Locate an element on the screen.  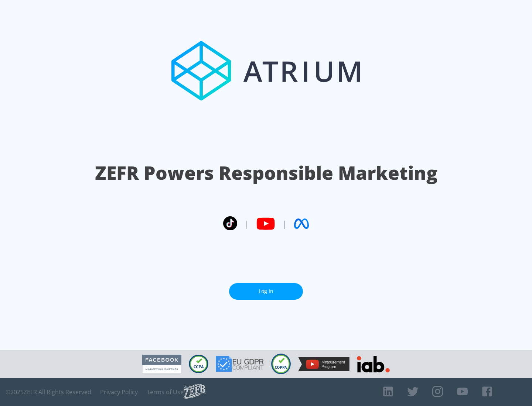
h1: ZEFR Powers Responsible Marketing is located at coordinates (266, 172).